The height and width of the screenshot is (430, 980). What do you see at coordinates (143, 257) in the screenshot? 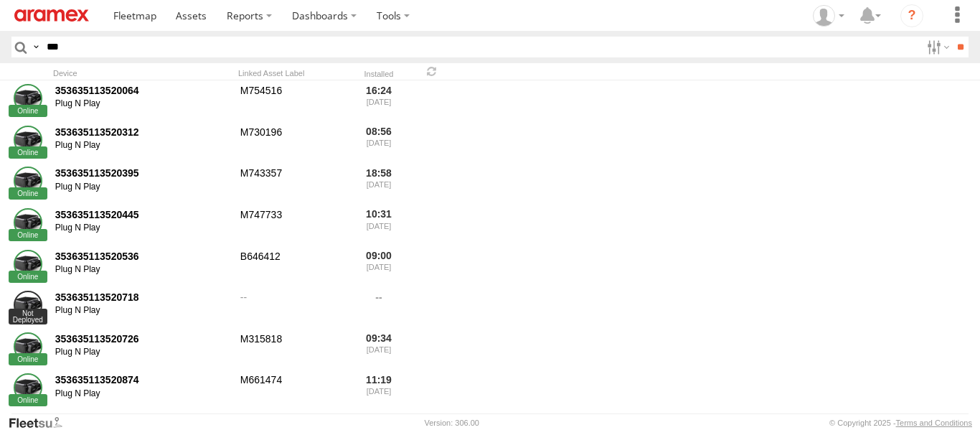
I see `div: 353635113520536` at bounding box center [143, 257].